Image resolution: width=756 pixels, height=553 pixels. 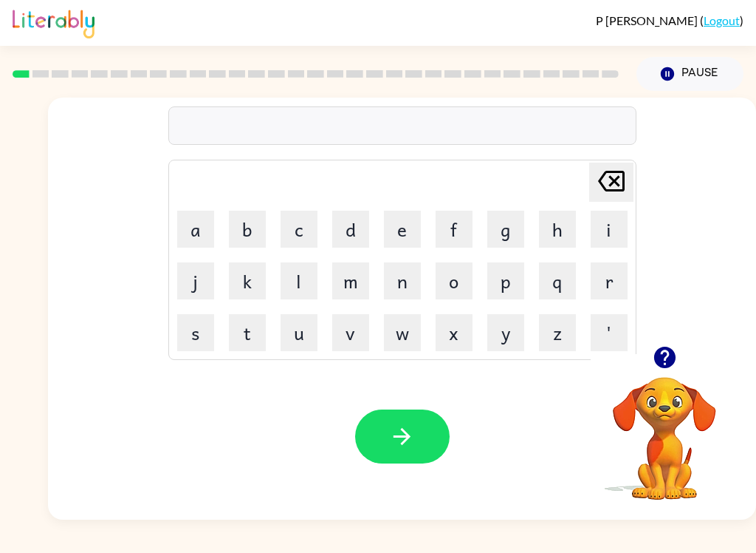 I want to click on button: w, so click(x=403, y=332).